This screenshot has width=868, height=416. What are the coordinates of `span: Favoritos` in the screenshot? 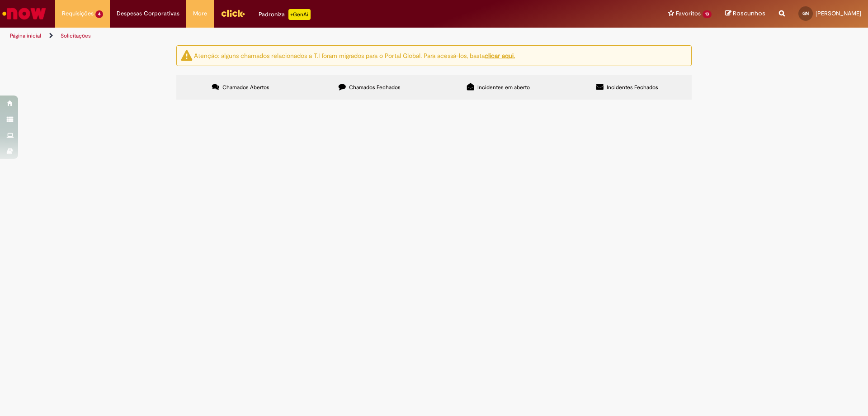 It's located at (688, 13).